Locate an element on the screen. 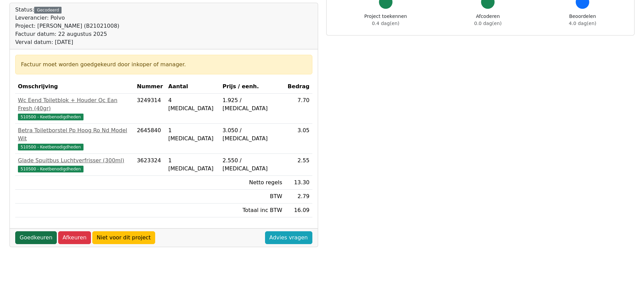 Image resolution: width=644 pixels, height=308 pixels. a: Niet voor dit project is located at coordinates (124, 238).